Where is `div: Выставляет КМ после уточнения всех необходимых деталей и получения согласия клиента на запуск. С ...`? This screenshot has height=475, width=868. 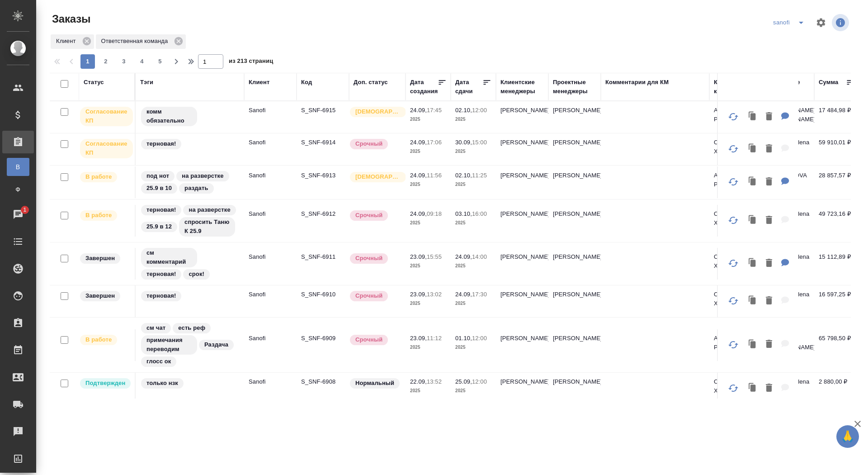
div: Выставляет КМ после уточнения всех необходимых деталей и получения согласия клиента на запуск. С ... is located at coordinates (105, 383).